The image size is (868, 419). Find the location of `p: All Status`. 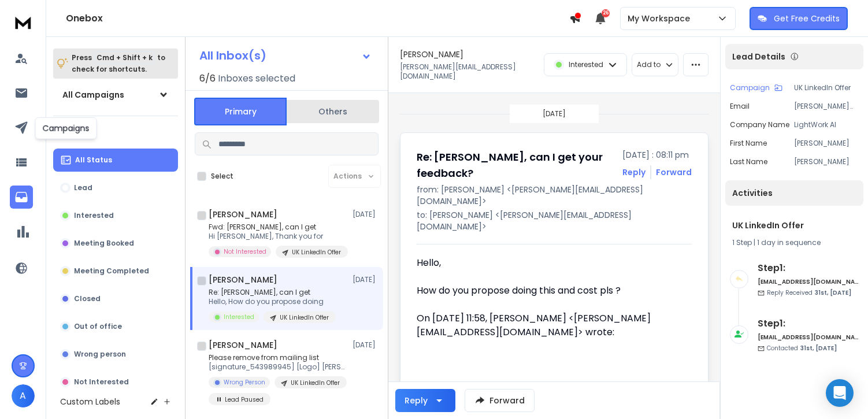

p: All Status is located at coordinates (94, 160).